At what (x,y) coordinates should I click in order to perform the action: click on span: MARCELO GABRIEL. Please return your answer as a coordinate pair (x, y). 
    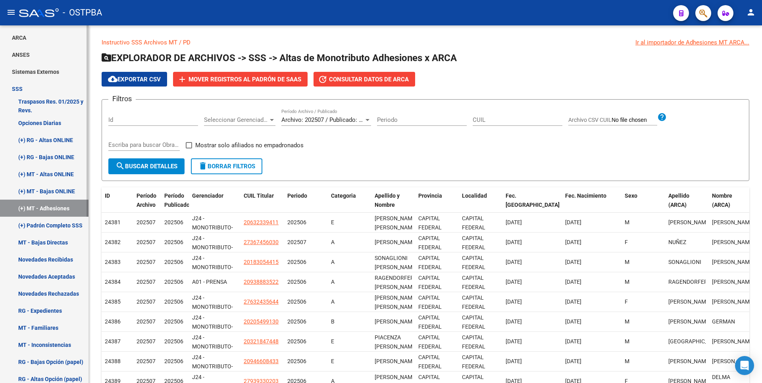
    Looking at the image, I should click on (733, 262).